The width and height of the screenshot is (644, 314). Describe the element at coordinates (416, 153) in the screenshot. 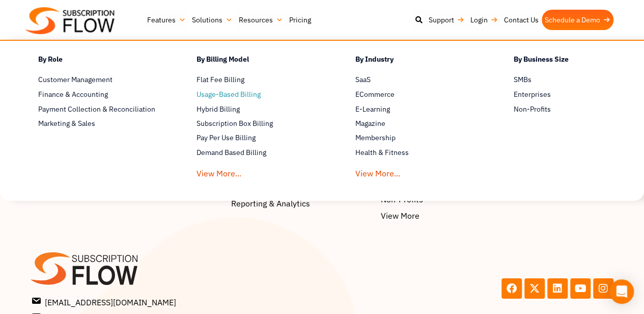

I see `a: Health & Fitness` at that location.